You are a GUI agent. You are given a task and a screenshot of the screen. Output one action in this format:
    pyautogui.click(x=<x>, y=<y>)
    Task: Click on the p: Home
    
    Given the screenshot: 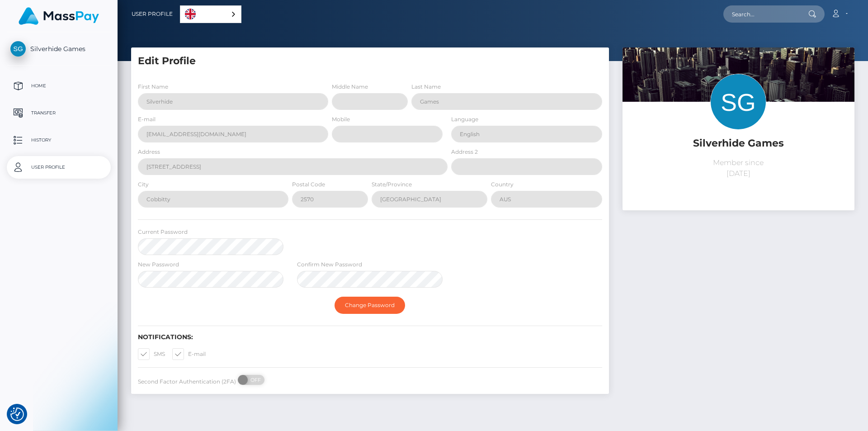 What is the action you would take?
    pyautogui.click(x=59, y=86)
    